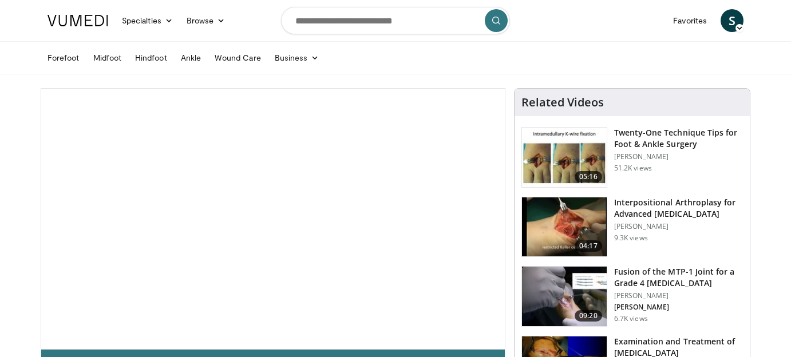 This screenshot has width=791, height=357. I want to click on a: Browse, so click(206, 21).